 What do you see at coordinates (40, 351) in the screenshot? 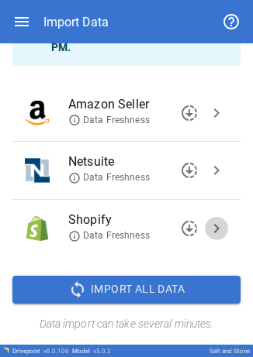
I see `div: Drivepoint` at bounding box center [40, 351].